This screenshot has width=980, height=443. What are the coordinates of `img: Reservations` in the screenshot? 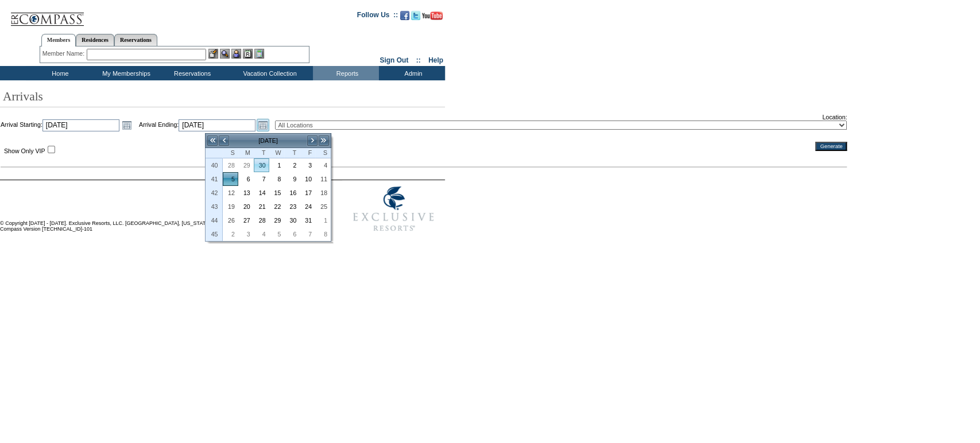 It's located at (248, 53).